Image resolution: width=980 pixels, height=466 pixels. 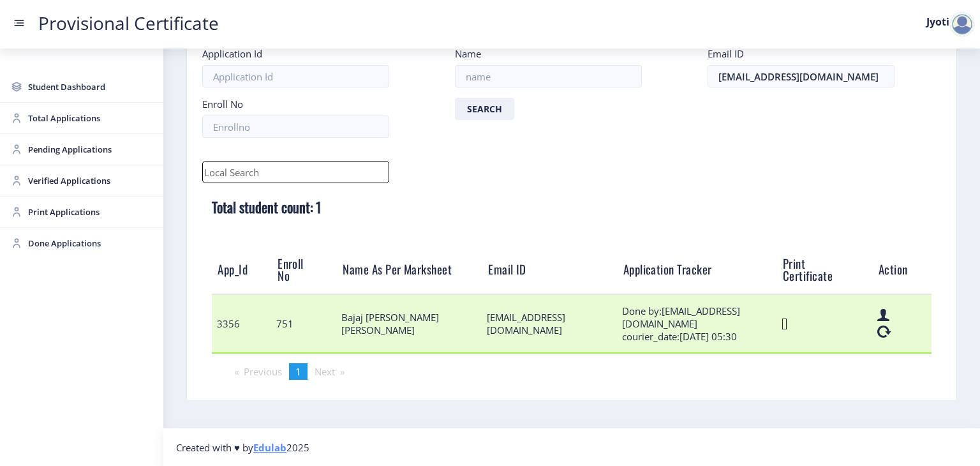 What do you see at coordinates (232, 54) in the screenshot?
I see `label: Application Id` at bounding box center [232, 54].